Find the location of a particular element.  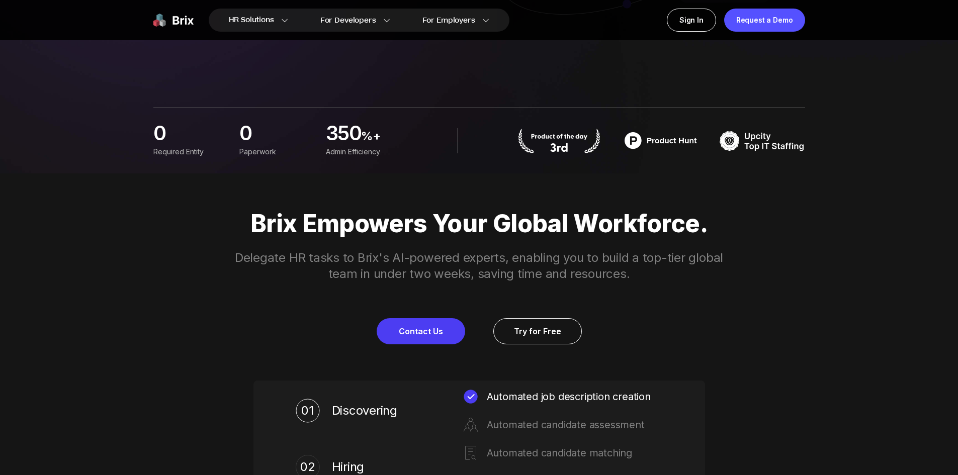

a: Try for Free is located at coordinates (538, 331).